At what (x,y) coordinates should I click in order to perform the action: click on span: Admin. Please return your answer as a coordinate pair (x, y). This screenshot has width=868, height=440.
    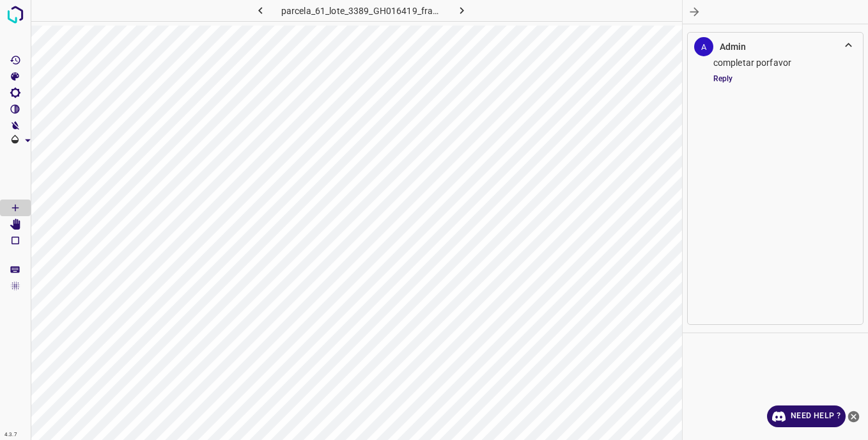
    Looking at the image, I should click on (730, 47).